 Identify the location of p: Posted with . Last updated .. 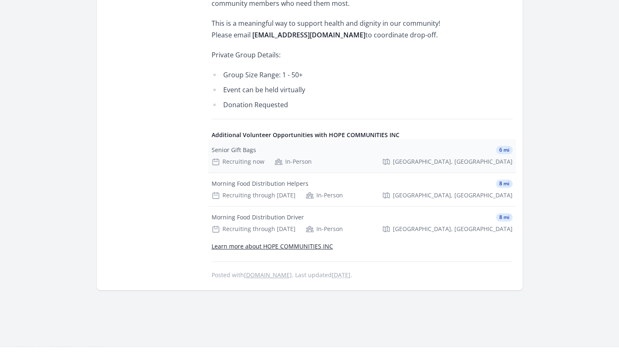
(362, 275).